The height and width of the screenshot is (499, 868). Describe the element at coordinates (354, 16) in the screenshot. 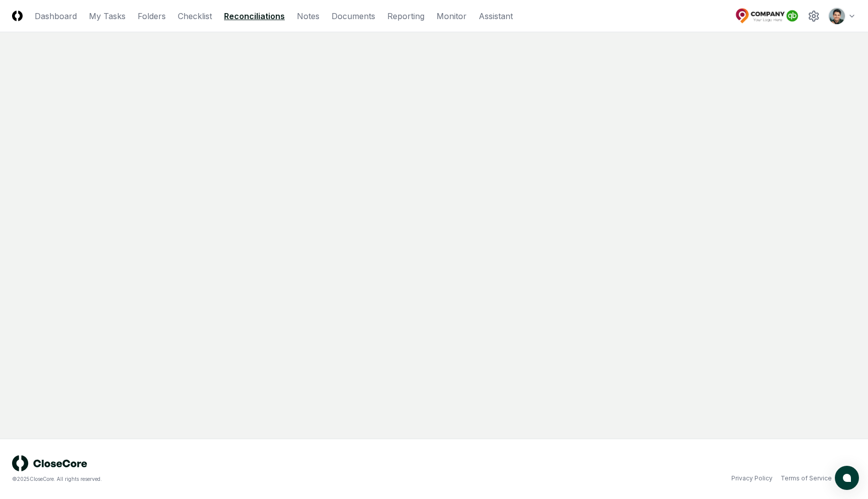

I see `a: Documents` at that location.